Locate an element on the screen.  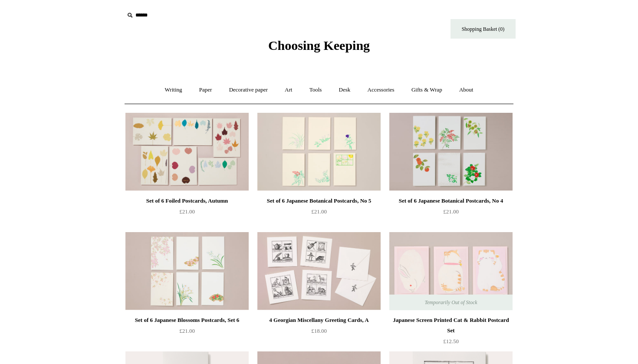
a: Set of 6 Japanese Botanical Postcards, No 5 £21.00 is located at coordinates (319, 214).